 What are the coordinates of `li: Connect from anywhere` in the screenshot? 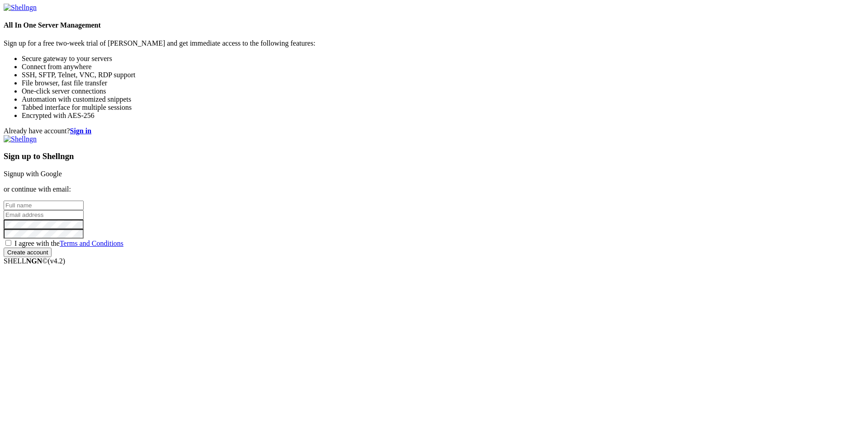 It's located at (443, 67).